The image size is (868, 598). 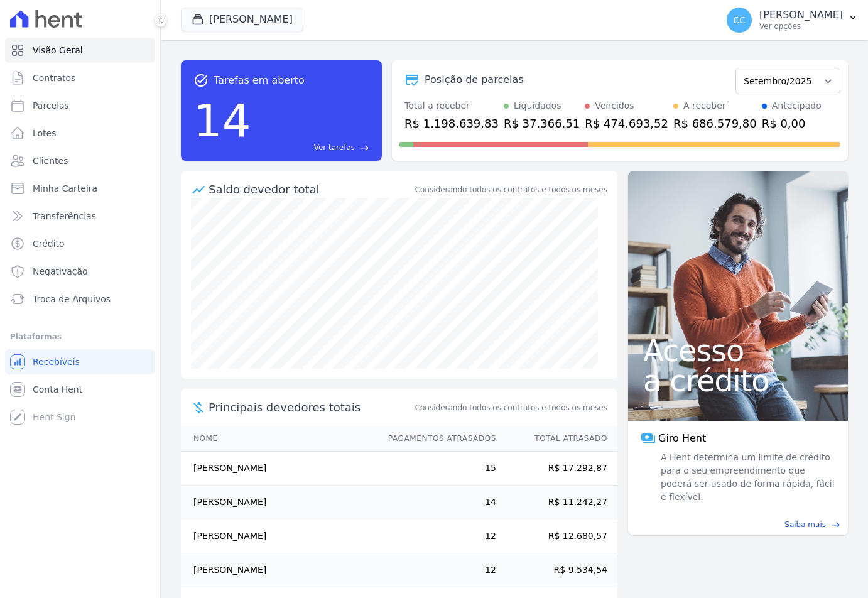 I want to click on div: Total a receber, so click(x=452, y=106).